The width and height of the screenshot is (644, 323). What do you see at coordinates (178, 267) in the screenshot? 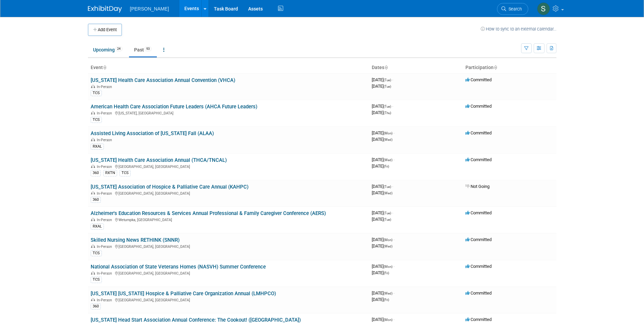
I see `a: National Association of State Veterans Homes (NASVH) Summer Conference` at bounding box center [178, 267].